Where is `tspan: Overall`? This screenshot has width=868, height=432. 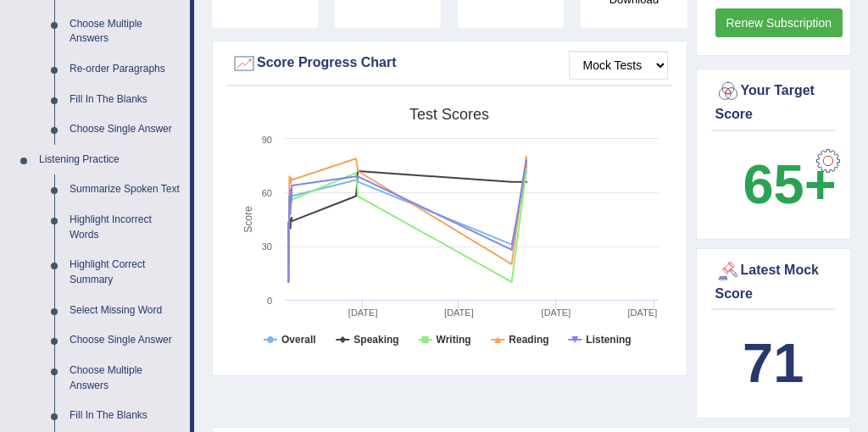
tspan: Overall is located at coordinates (298, 340).